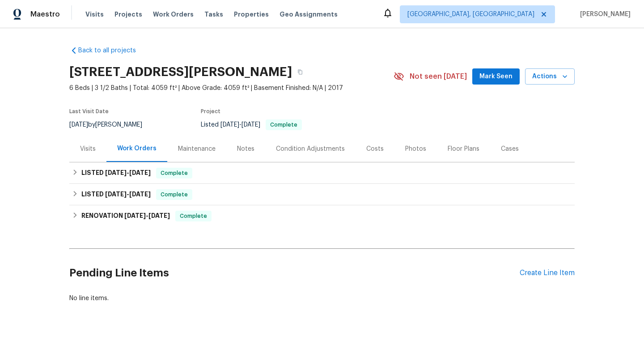 Image resolution: width=644 pixels, height=348 pixels. I want to click on div: Create Line Item, so click(547, 273).